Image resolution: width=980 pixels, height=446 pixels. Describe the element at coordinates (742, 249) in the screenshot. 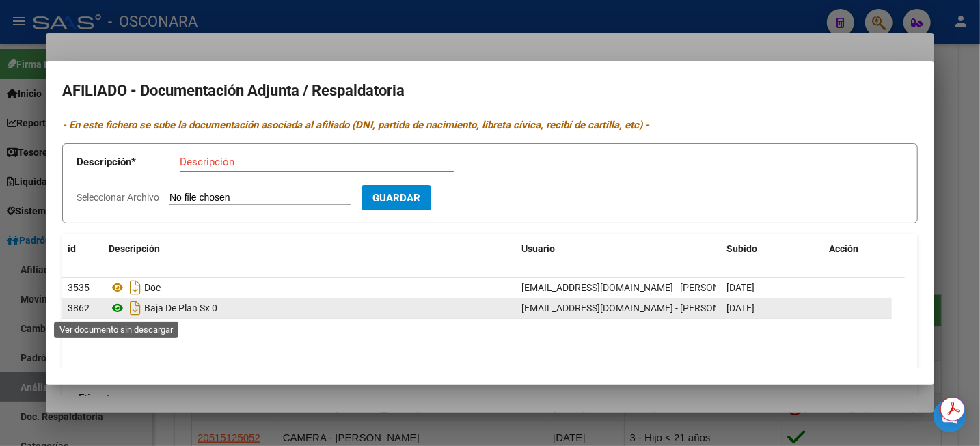

I see `span: Subido` at that location.